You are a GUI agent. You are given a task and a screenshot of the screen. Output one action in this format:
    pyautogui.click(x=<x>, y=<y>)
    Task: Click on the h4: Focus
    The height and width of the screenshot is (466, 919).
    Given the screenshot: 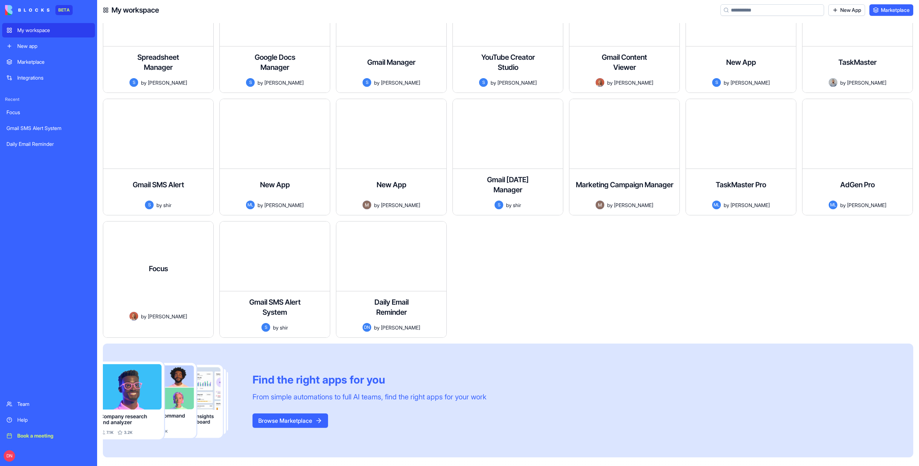 What is the action you would take?
    pyautogui.click(x=158, y=268)
    